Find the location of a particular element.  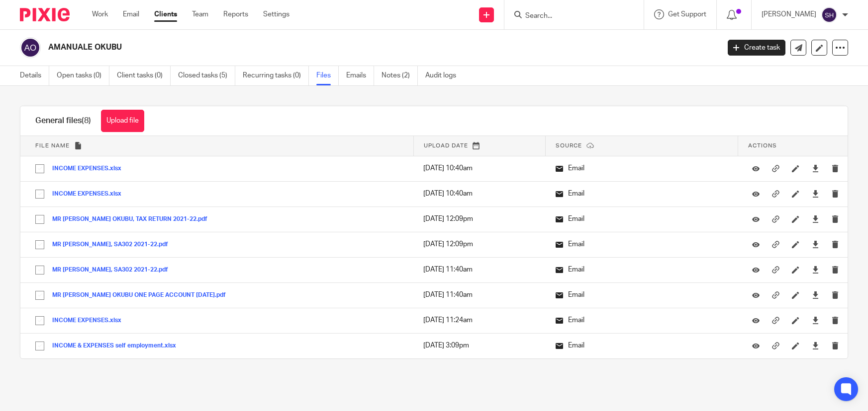

a: Emails is located at coordinates (360, 76).